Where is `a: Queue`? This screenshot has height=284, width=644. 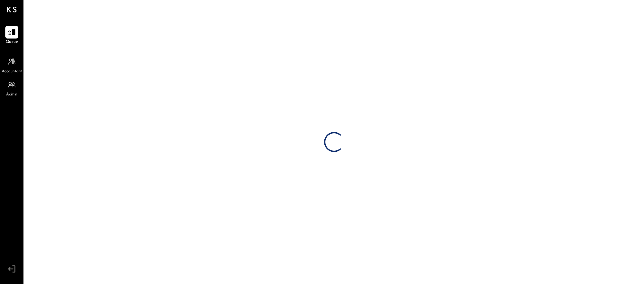
a: Queue is located at coordinates (12, 36).